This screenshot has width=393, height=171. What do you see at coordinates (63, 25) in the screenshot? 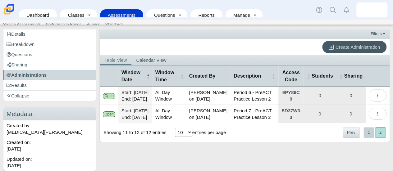
I see `a: Performance Bands` at bounding box center [63, 25].